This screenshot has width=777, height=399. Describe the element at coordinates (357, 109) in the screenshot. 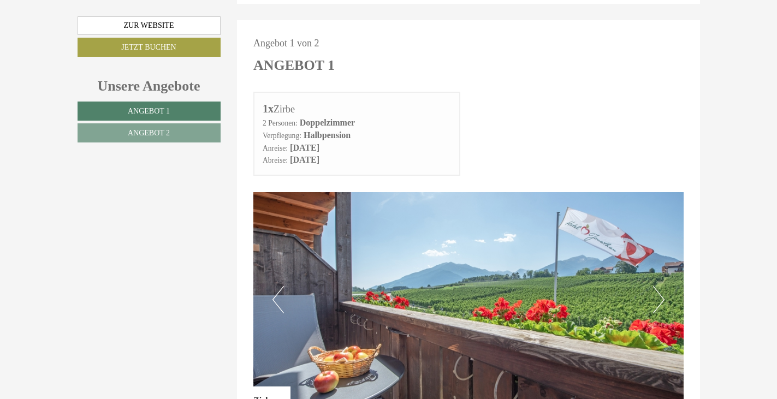

I see `div: Zirbe` at that location.